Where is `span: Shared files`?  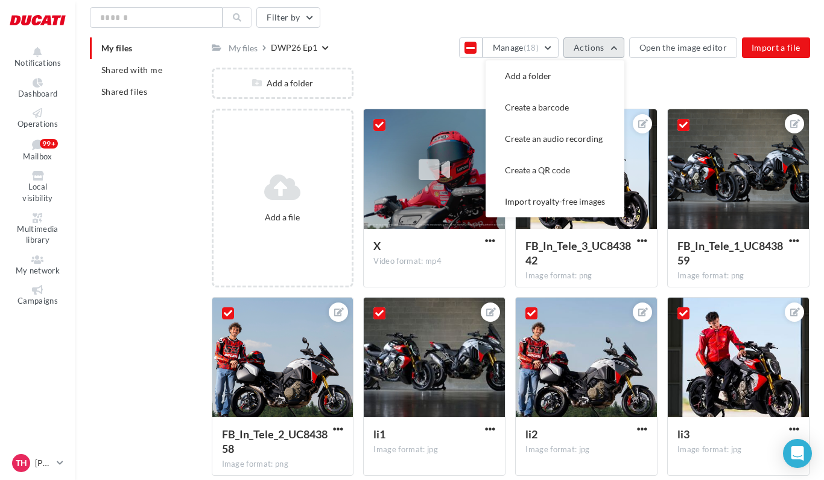
span: Shared files is located at coordinates (124, 91).